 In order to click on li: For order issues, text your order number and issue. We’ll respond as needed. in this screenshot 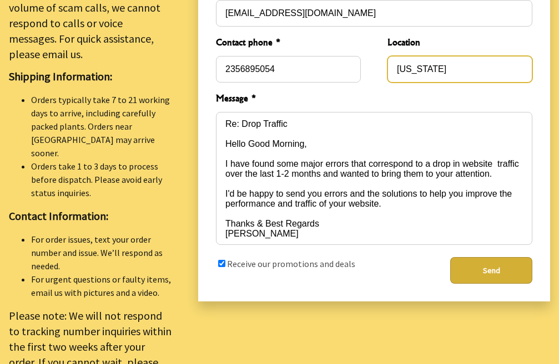, I will do `click(101, 253)`.